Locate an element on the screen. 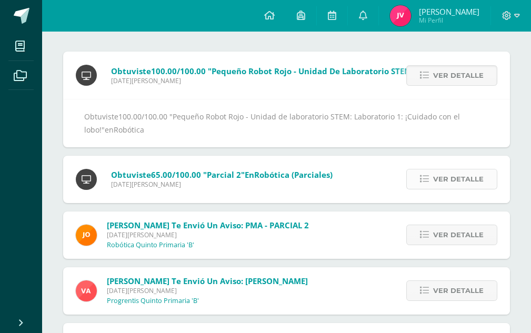 Image resolution: width=531 pixels, height=333 pixels. span: Mi Perfil is located at coordinates (449, 20).